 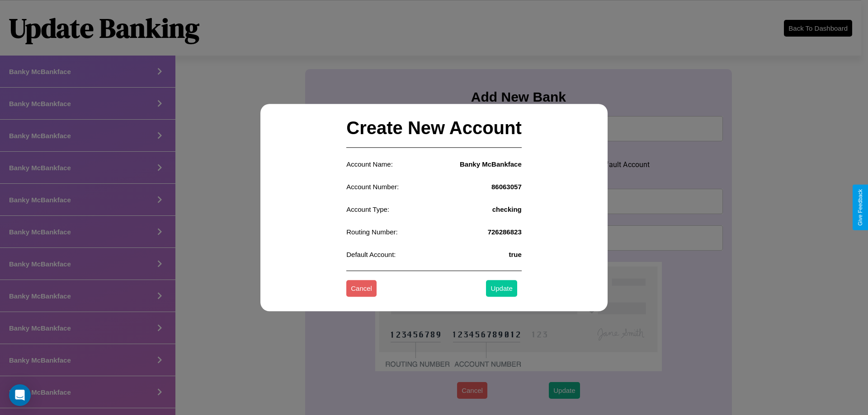 I want to click on p: Routing Number:, so click(x=371, y=232).